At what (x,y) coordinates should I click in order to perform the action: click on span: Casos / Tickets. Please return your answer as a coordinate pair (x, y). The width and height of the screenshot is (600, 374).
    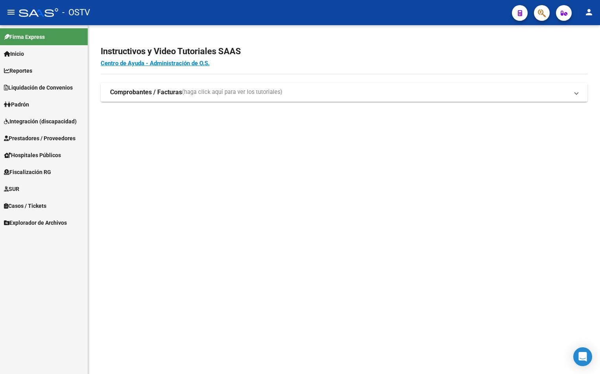
    Looking at the image, I should click on (25, 206).